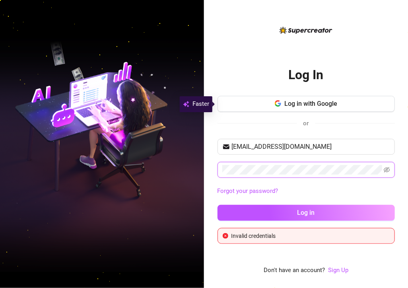 This screenshot has width=408, height=288. I want to click on span: Log in with Google, so click(311, 103).